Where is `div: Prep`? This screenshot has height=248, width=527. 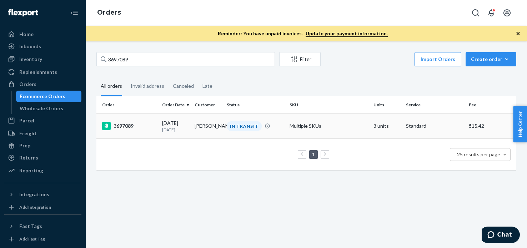
div: Prep is located at coordinates (25, 146).